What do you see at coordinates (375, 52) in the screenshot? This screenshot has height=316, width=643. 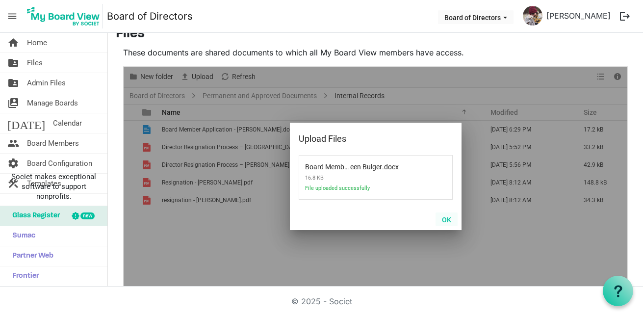 I see `p: These documents are shared documents to which all My Board View members have access.` at bounding box center [375, 52].